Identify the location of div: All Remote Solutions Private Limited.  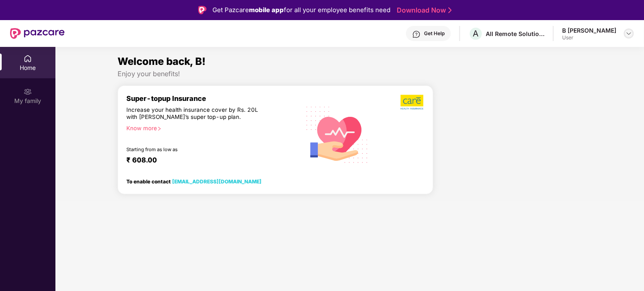
(516, 34).